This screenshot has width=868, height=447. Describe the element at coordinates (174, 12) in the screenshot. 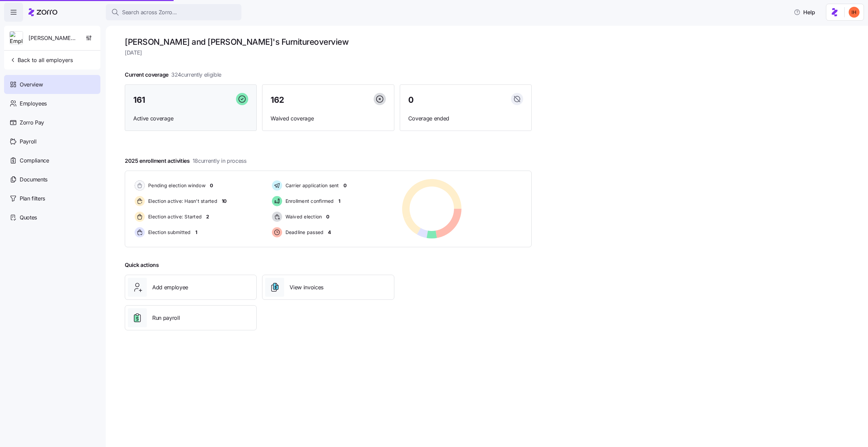

I see `button: Search across Zorro...` at that location.